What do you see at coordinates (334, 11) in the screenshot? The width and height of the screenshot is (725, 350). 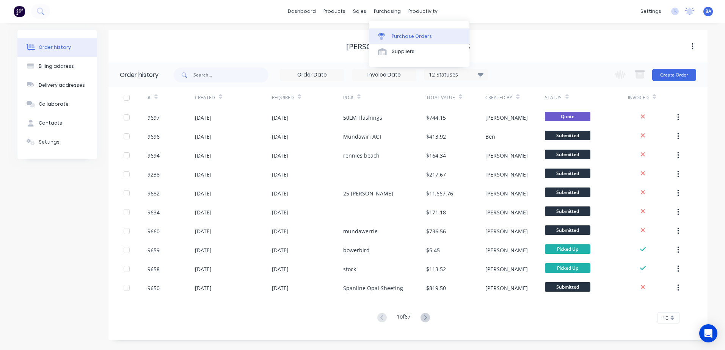 I see `div: products` at bounding box center [334, 11].